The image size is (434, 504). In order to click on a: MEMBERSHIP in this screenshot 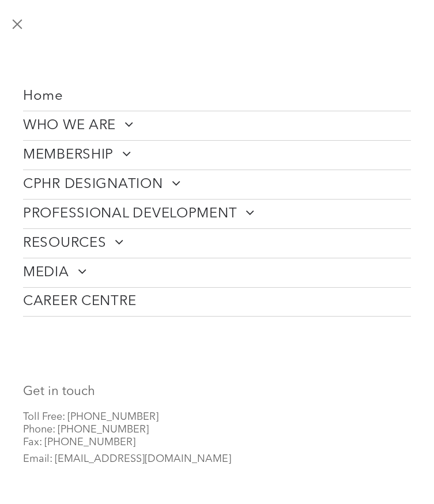, I will do `click(216, 155)`.